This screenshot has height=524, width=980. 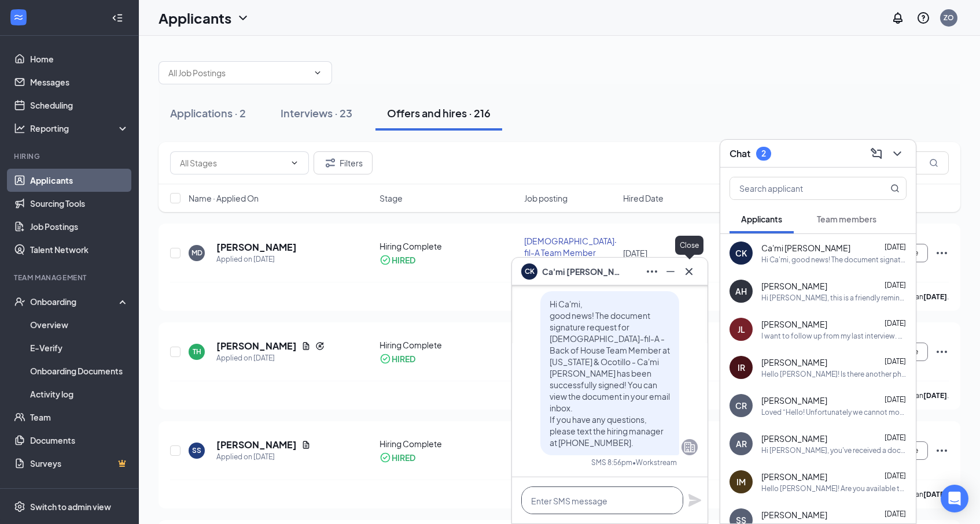 What do you see at coordinates (689, 245) in the screenshot?
I see `div: Close` at bounding box center [689, 245].